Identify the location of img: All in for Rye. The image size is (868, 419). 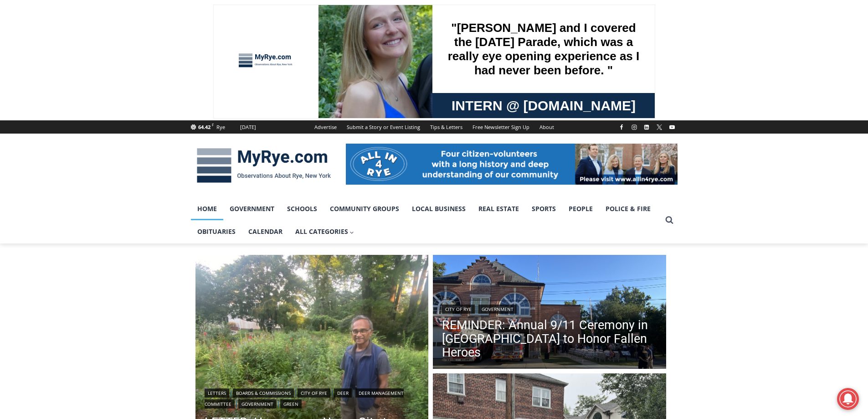
(512, 164).